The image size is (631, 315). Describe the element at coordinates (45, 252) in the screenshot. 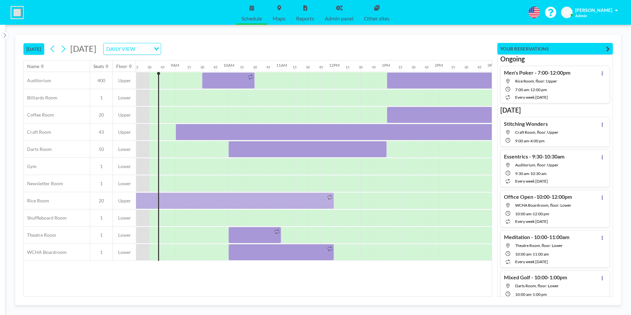

I see `span: WCHA Boardroom` at that location.